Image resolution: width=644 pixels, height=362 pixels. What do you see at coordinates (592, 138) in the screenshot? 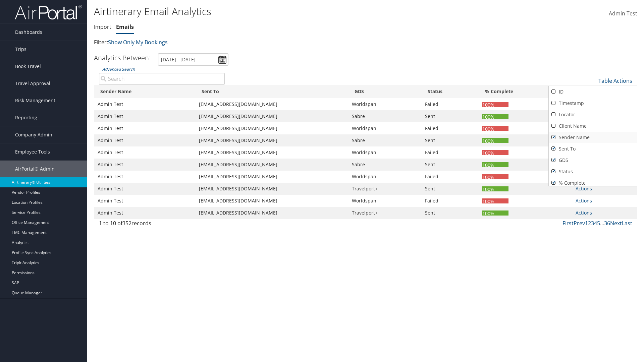
I see `a: Sender Name` at bounding box center [592, 138].